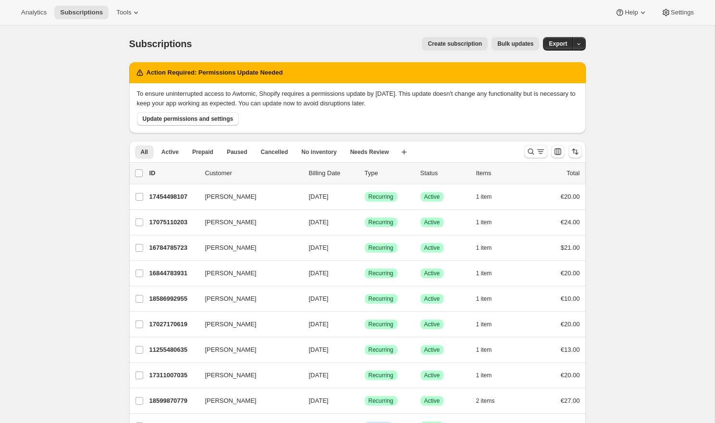 The width and height of the screenshot is (715, 423). What do you see at coordinates (333, 173) in the screenshot?
I see `p: Billing Date` at bounding box center [333, 173].